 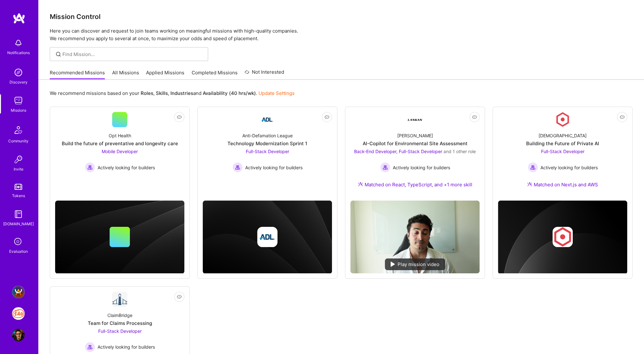 I want to click on div: Discovery, so click(x=18, y=82).